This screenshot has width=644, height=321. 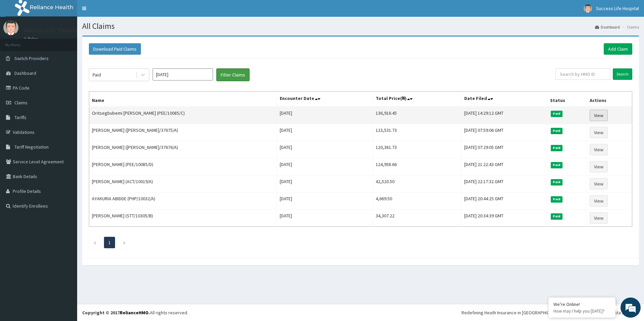 I want to click on div: Chat with us now, so click(x=74, y=42).